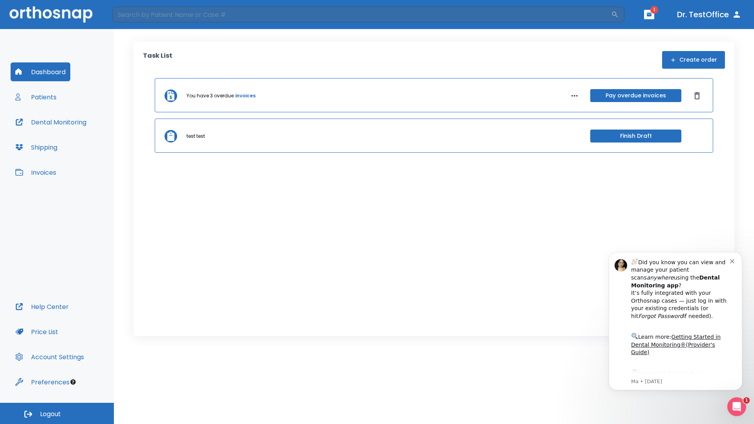 This screenshot has width=754, height=424. I want to click on button: Pay overdue invoices, so click(635, 95).